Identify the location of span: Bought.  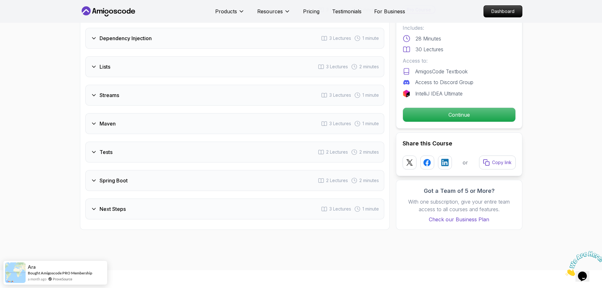
(34, 273).